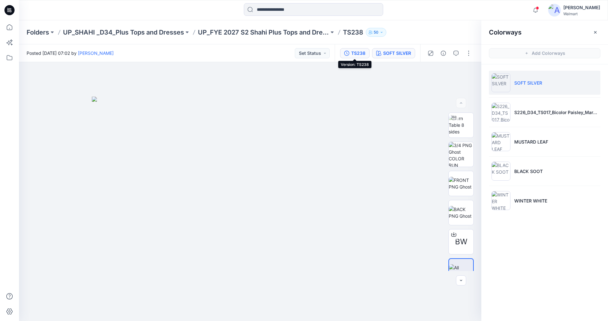  I want to click on p: Folders, so click(38, 32).